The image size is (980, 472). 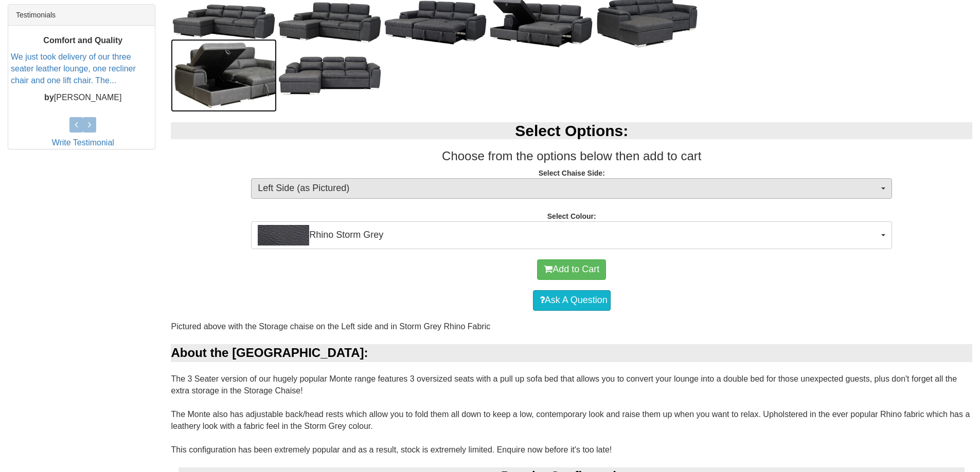 I want to click on a: We just took delivery of our three seater leather lounge, one recliner chair and one lift chair. ..., so click(x=73, y=68).